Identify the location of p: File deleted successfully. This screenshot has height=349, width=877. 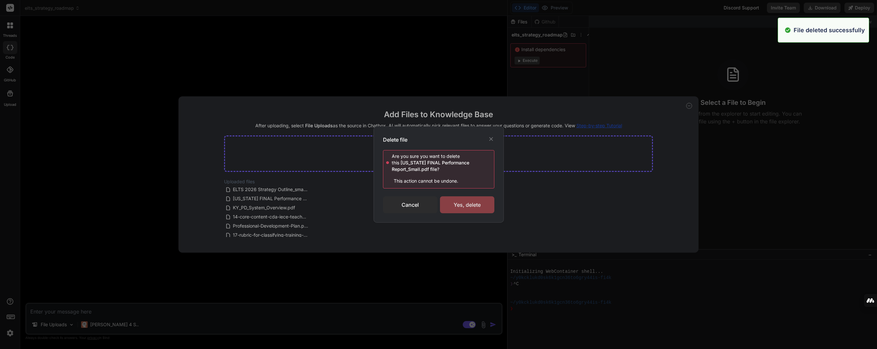
(829, 30).